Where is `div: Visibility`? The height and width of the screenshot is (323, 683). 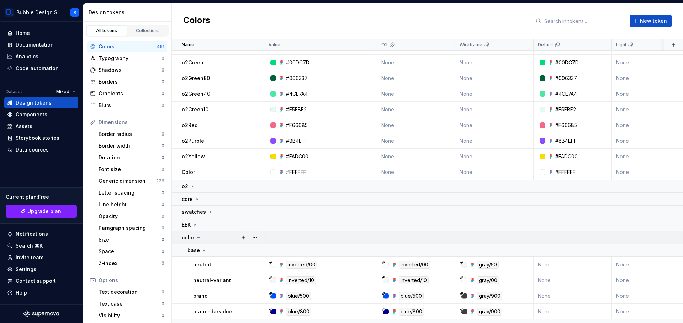 div: Visibility is located at coordinates (130, 315).